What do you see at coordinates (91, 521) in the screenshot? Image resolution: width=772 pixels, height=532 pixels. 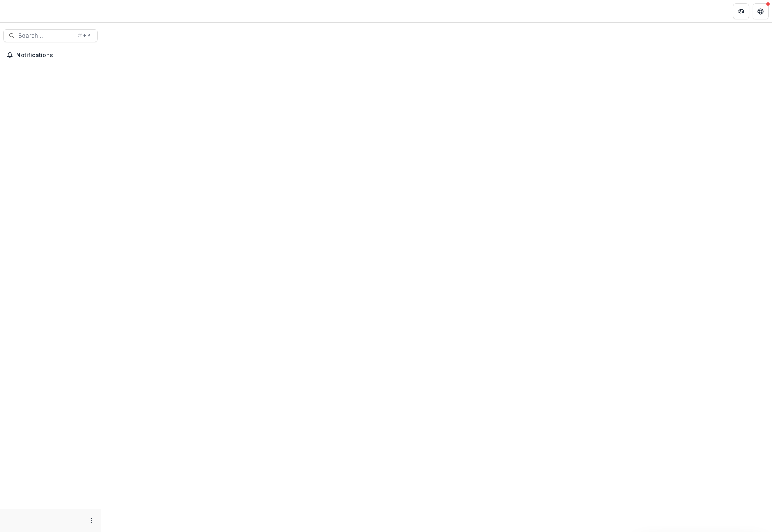 I see `button: More` at bounding box center [91, 521].